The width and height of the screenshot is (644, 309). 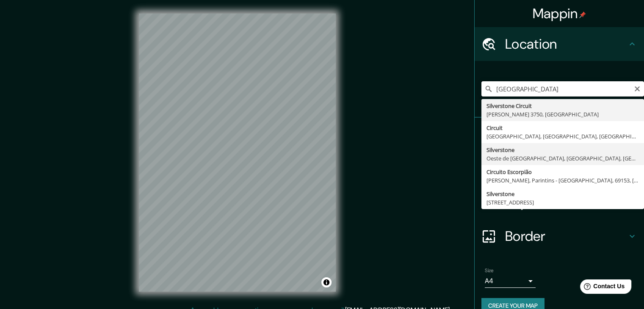 What do you see at coordinates (567, 202) in the screenshot?
I see `h4: Layout` at bounding box center [567, 202].